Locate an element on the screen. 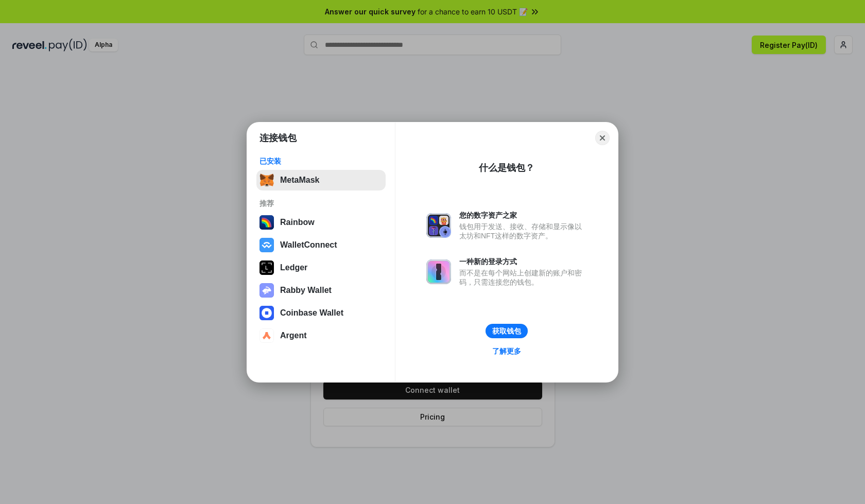  img: svg+xml,%3Csvg%20width%3D%22120%22%20height%3D%22120%22%20viewBox%3D%220%200%20120%20120%22%20fil... is located at coordinates (267, 222).